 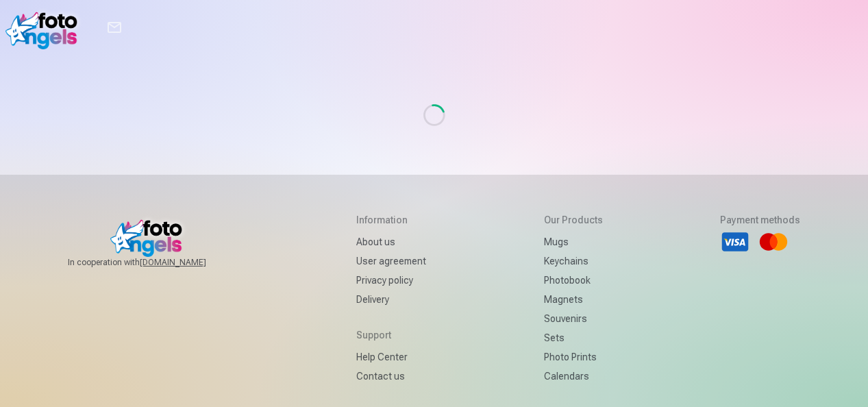 What do you see at coordinates (391, 299) in the screenshot?
I see `a: Delivery` at bounding box center [391, 299].